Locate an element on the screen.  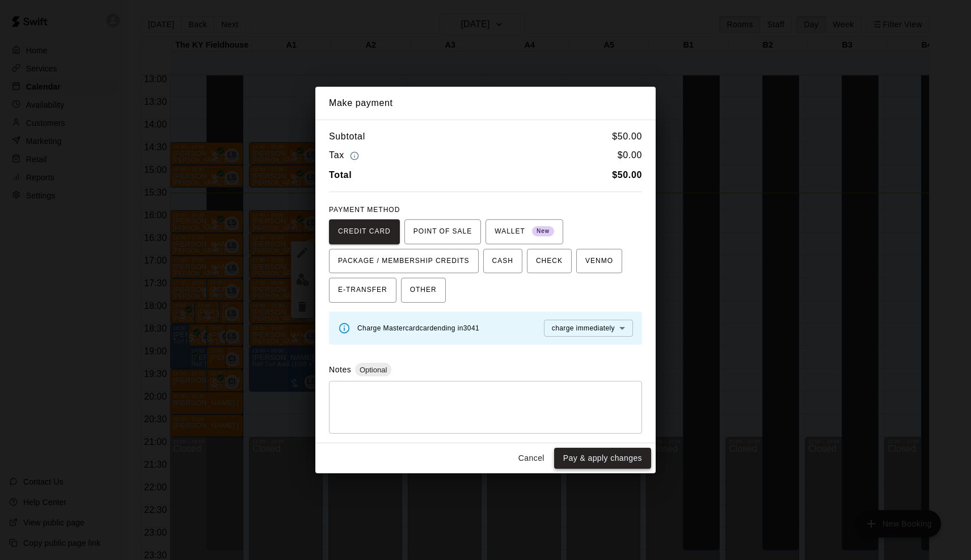
h6: Tax is located at coordinates (345, 155).